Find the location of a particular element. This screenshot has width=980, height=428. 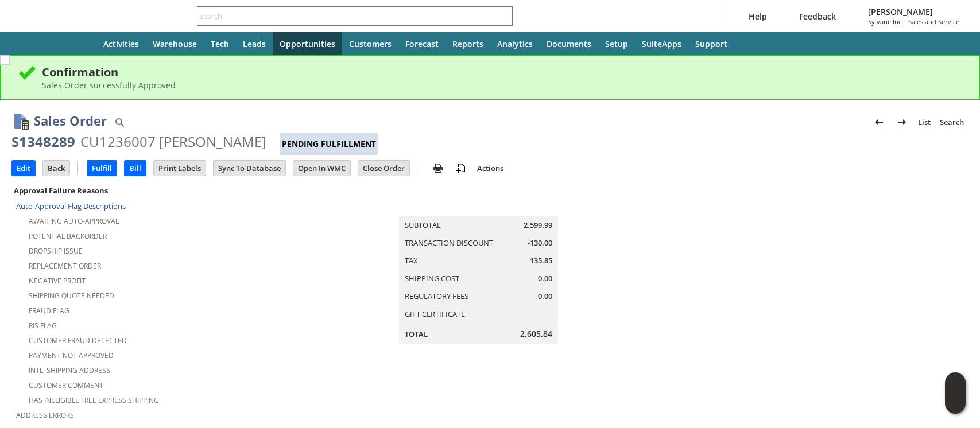

a: Opportunities is located at coordinates (307, 44).